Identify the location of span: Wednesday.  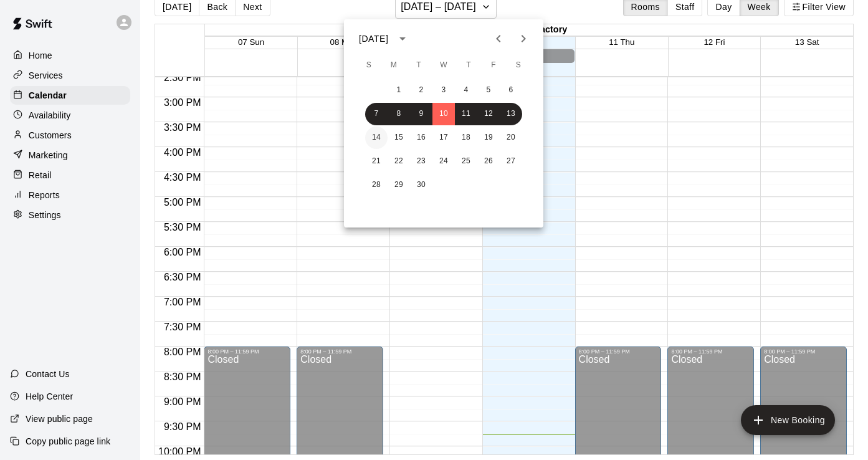
(444, 66).